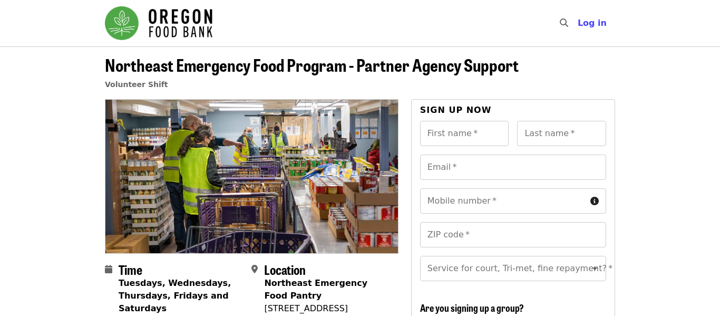 The height and width of the screenshot is (316, 720). What do you see at coordinates (137, 84) in the screenshot?
I see `span: Volunteer Shift` at bounding box center [137, 84].